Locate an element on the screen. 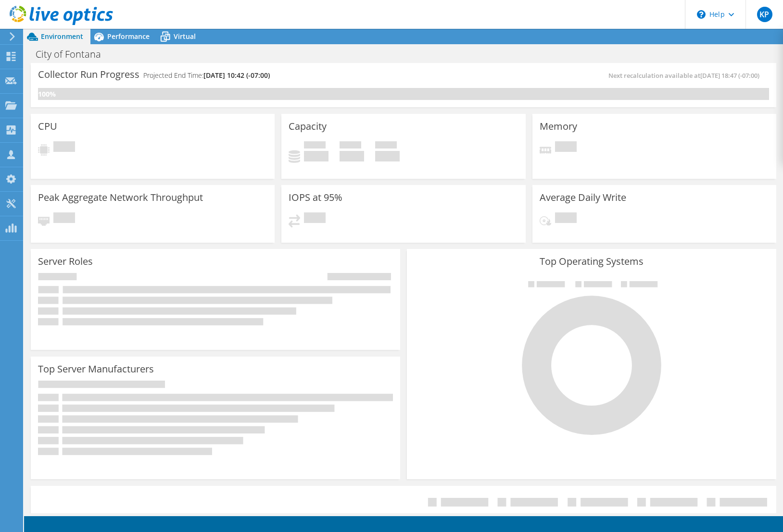 The image size is (783, 532). span: Virtual is located at coordinates (185, 36).